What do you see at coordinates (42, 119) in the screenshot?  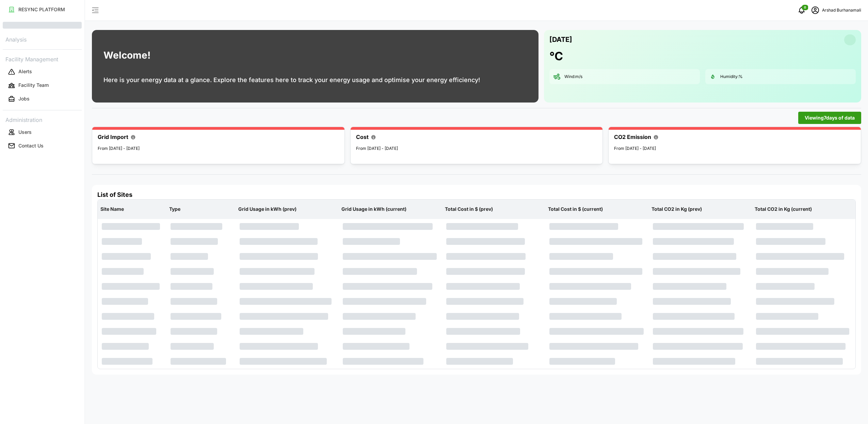 I see `p: Administration` at bounding box center [42, 119].